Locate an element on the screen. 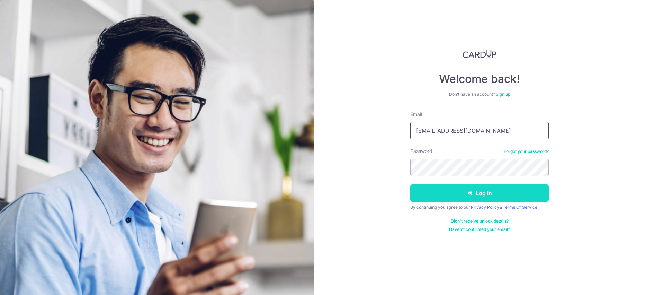  input: Enter your Email is located at coordinates (480, 131).